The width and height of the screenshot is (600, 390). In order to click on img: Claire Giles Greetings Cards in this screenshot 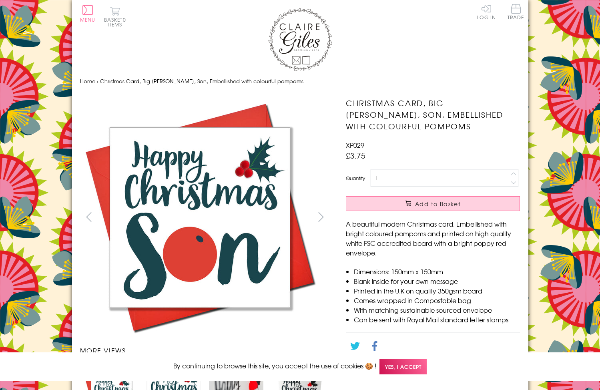, I will do `click(300, 40)`.